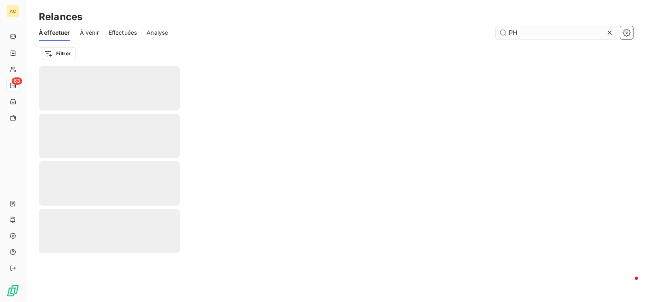  I want to click on img: Logo LeanPay, so click(13, 291).